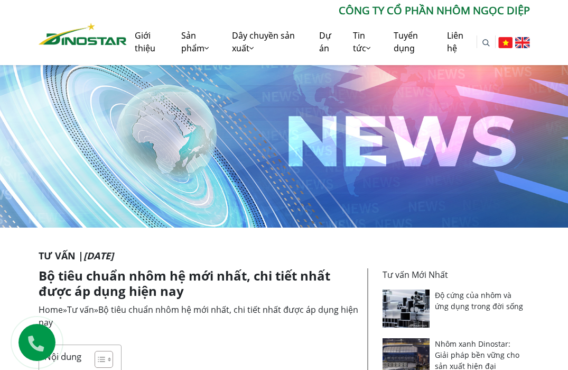 This screenshot has width=568, height=370. Describe the element at coordinates (453, 274) in the screenshot. I see `p: Tư vấn Mới Nhất` at that location.